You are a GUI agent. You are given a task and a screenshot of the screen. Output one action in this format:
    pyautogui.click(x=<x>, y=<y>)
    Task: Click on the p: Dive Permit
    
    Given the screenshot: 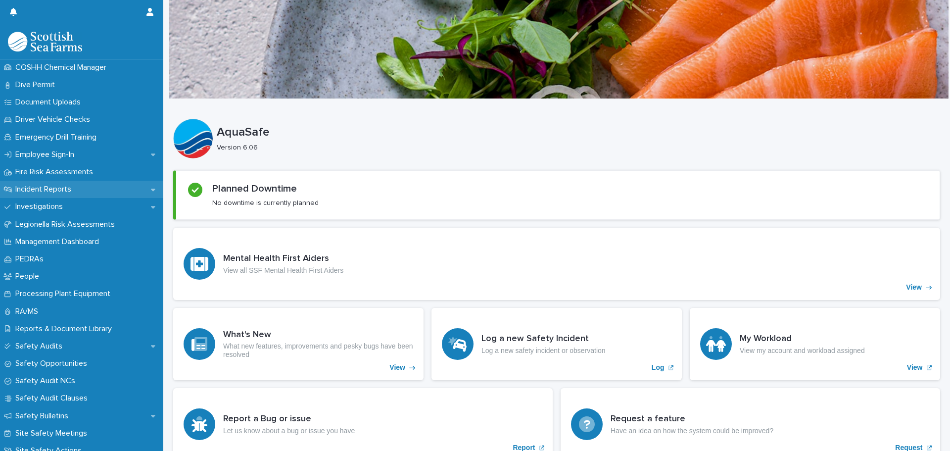 What is the action you would take?
    pyautogui.click(x=37, y=85)
    